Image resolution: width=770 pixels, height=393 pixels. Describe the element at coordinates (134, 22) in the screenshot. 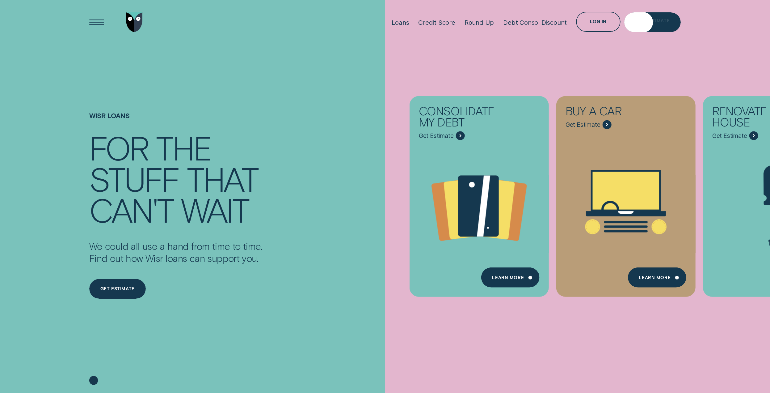

I see `img: Wisr` at that location.